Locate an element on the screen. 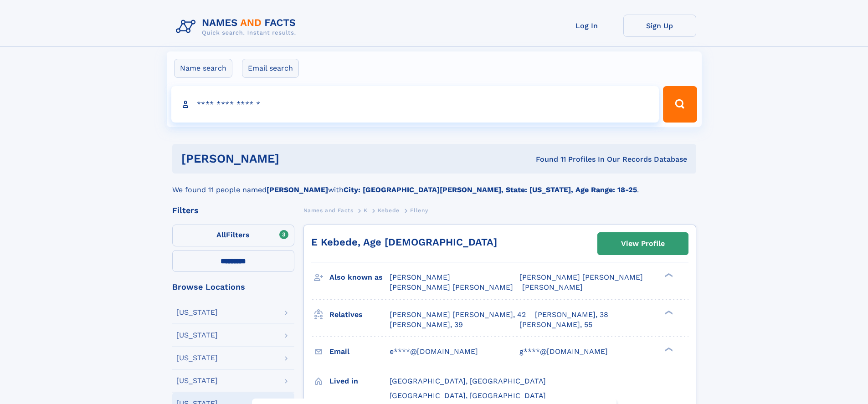 The height and width of the screenshot is (404, 868). a: View Profile is located at coordinates (643, 244).